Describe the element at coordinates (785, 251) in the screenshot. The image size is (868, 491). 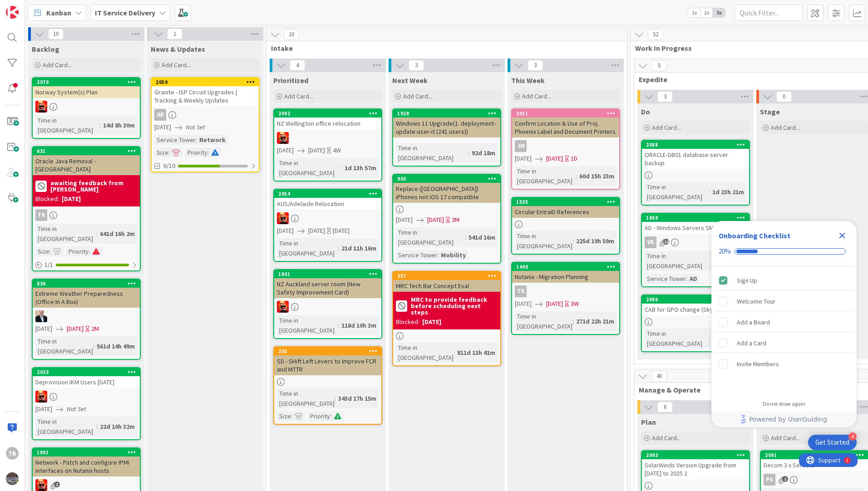
I see `div: Checklist progress: 20%` at that location.